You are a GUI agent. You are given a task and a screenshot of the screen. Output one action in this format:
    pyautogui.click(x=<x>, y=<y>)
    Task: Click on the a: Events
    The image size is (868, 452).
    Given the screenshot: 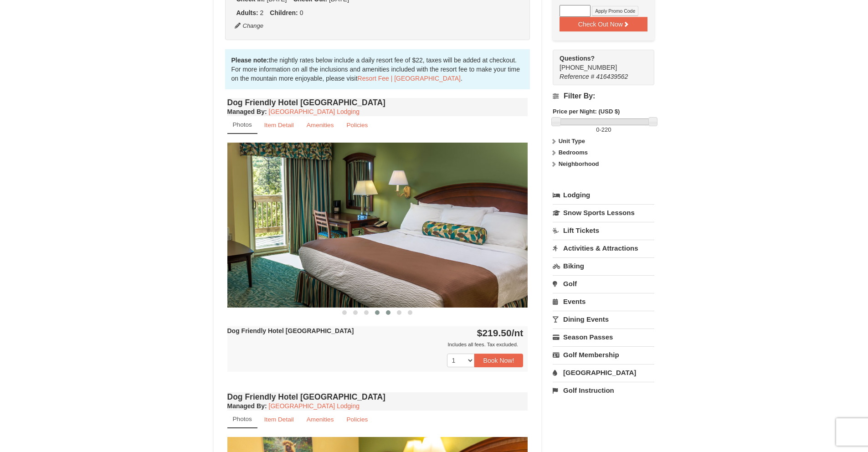 What is the action you would take?
    pyautogui.click(x=603, y=301)
    